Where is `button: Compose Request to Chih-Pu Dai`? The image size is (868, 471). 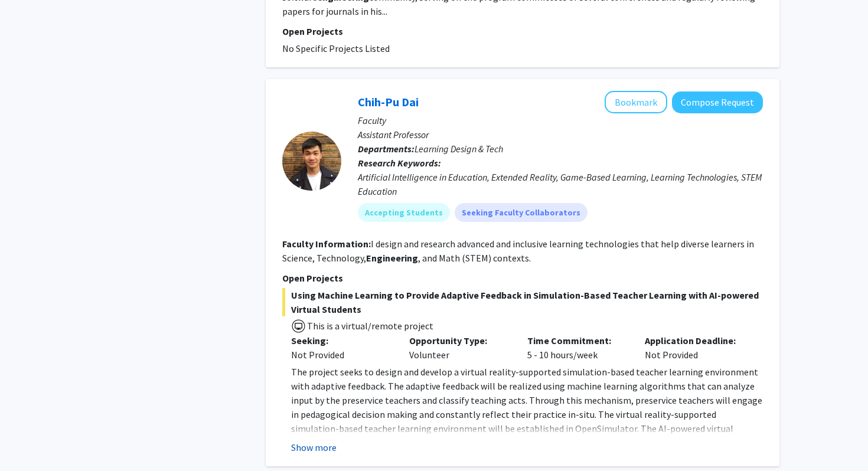
button: Compose Request to Chih-Pu Dai is located at coordinates (718, 102).